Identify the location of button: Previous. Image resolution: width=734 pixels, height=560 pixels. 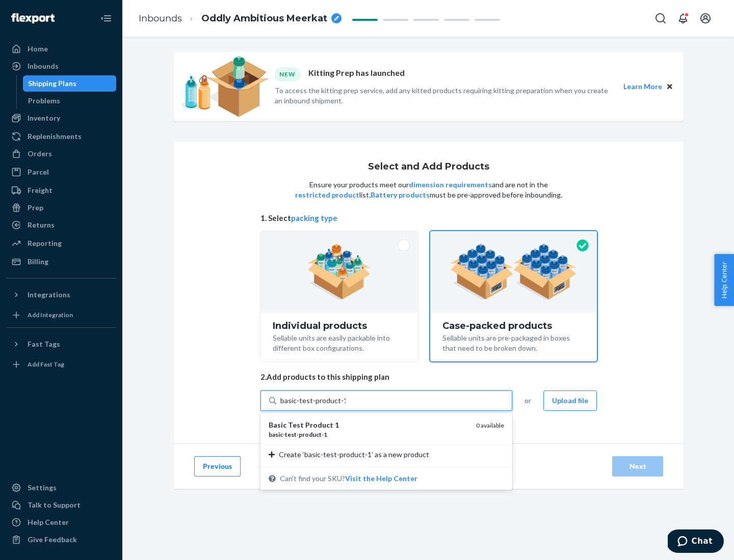
(217, 466).